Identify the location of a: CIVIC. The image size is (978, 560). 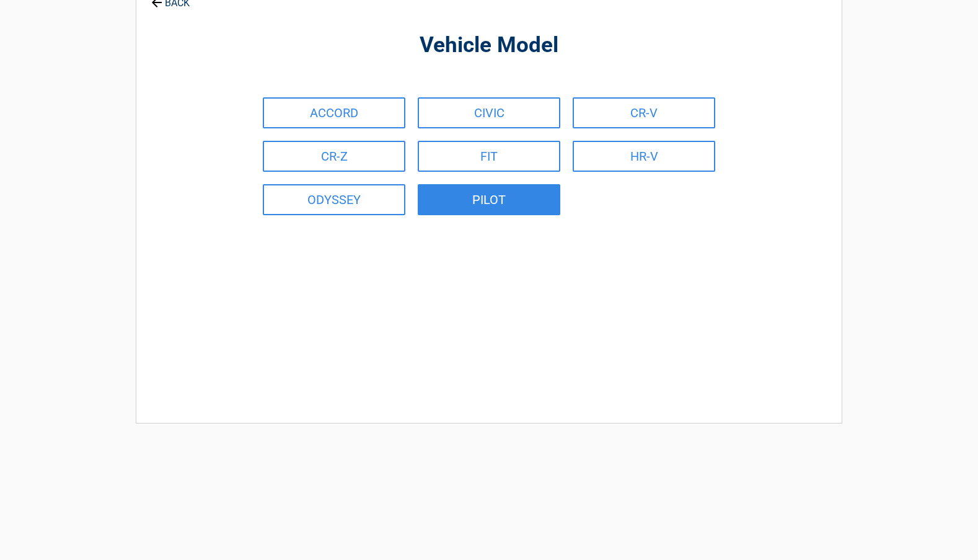
(489, 113).